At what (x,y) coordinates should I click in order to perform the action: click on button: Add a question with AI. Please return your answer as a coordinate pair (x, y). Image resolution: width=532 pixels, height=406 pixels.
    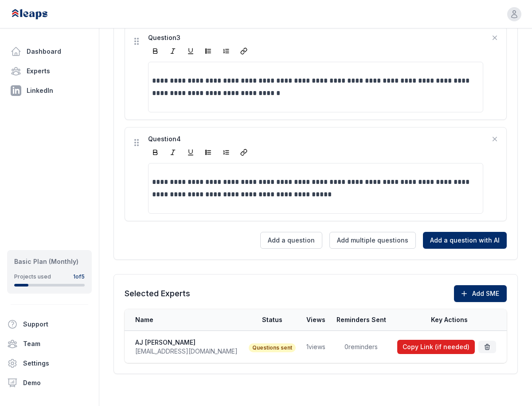
    Looking at the image, I should click on (465, 240).